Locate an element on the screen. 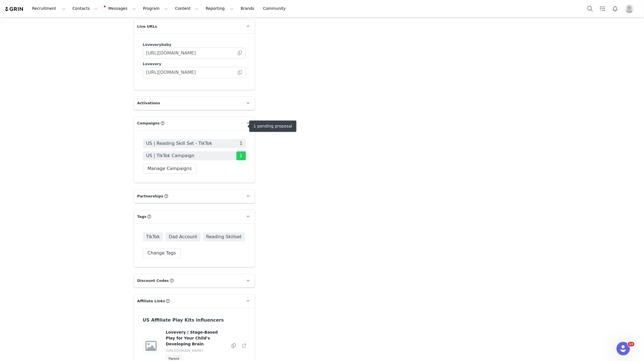 This screenshot has width=644, height=361. span: Partnerships is located at coordinates (150, 197).